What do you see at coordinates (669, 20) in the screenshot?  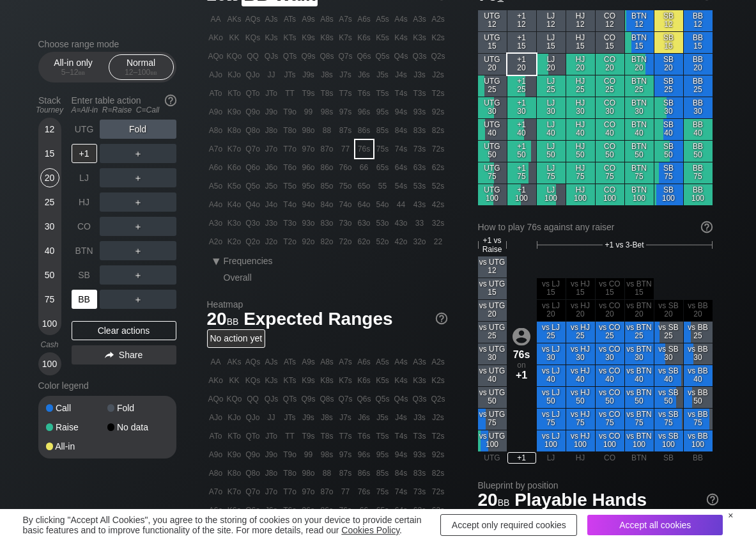 I see `div: SB 12` at bounding box center [669, 20].